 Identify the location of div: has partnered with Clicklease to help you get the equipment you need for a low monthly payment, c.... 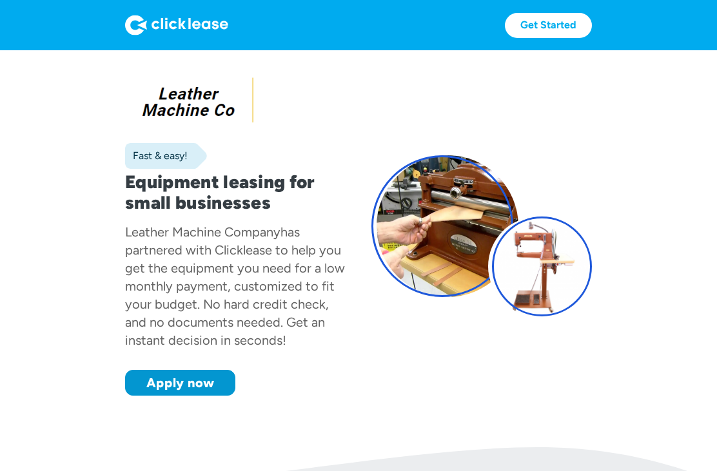
(235, 286).